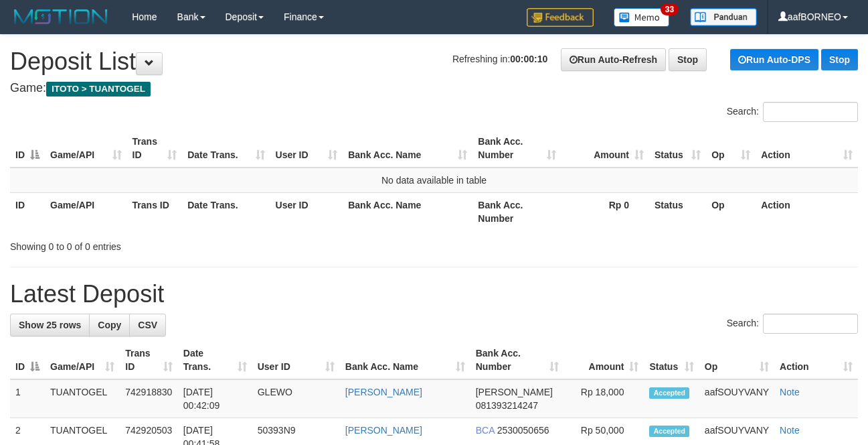 The width and height of the screenshot is (868, 445). I want to click on span: Copy 081393214247 to clipboard, so click(507, 405).